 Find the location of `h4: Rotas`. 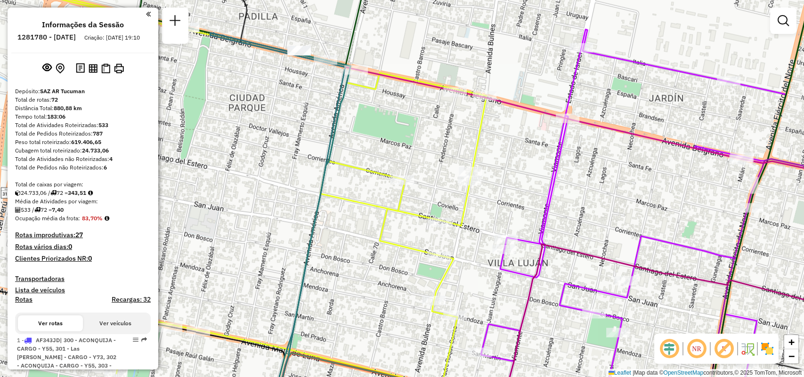

h4: Rotas is located at coordinates (24, 300).